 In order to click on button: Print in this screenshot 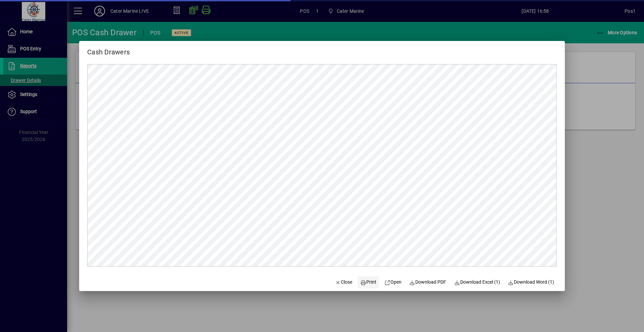, I will do `click(368, 282)`.